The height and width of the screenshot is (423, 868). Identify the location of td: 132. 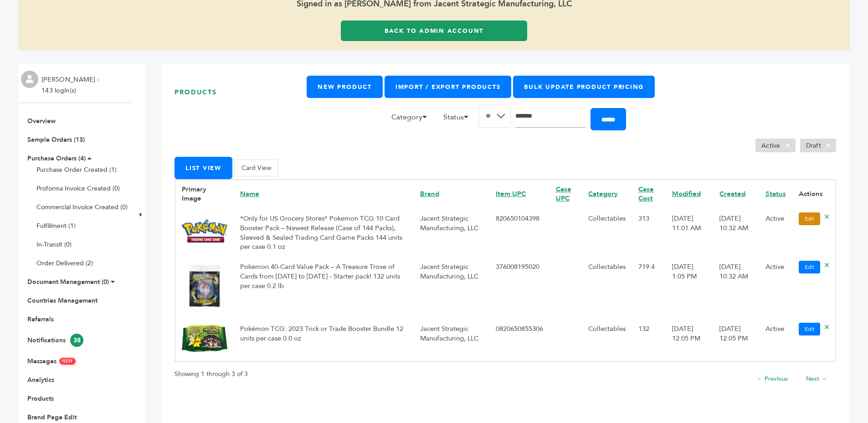
(648, 340).